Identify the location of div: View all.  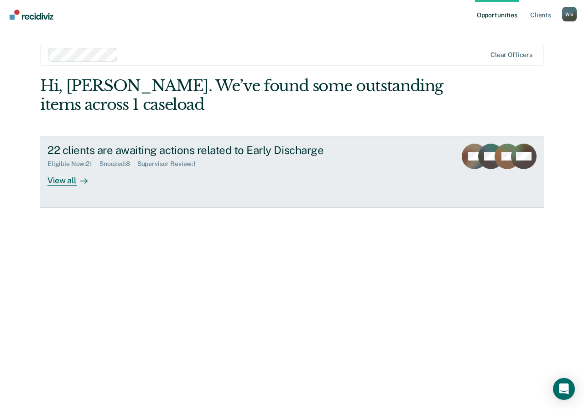
(73, 177).